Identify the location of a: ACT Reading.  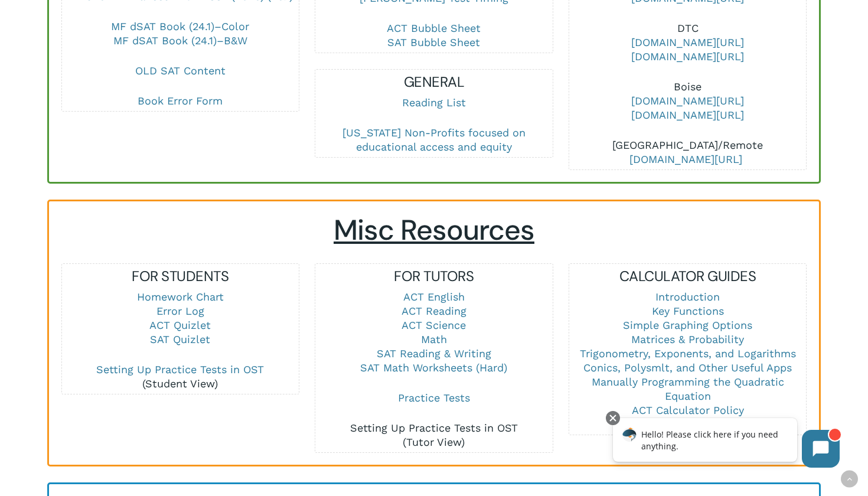
(434, 310).